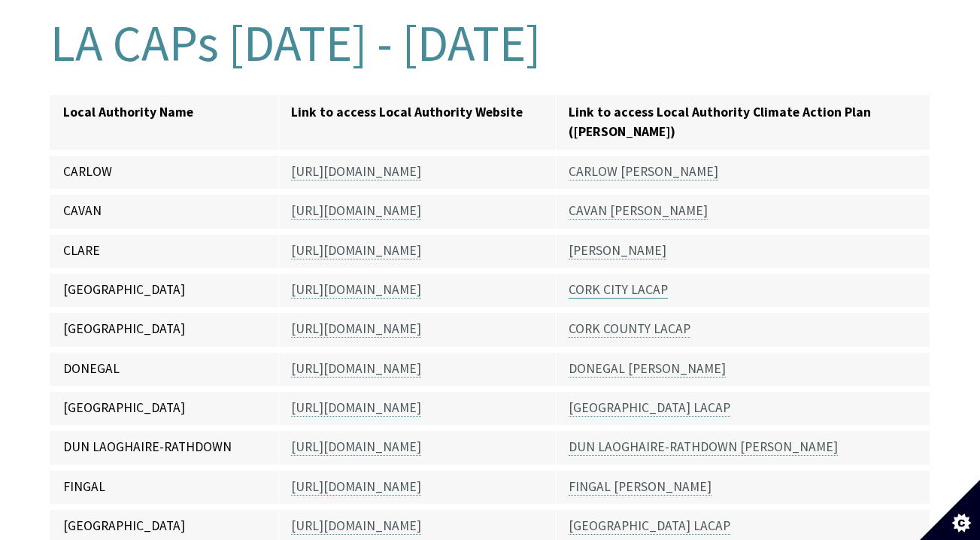 The image size is (980, 540). What do you see at coordinates (407, 112) in the screenshot?
I see `strong: Link to access Local Authority Website` at bounding box center [407, 112].